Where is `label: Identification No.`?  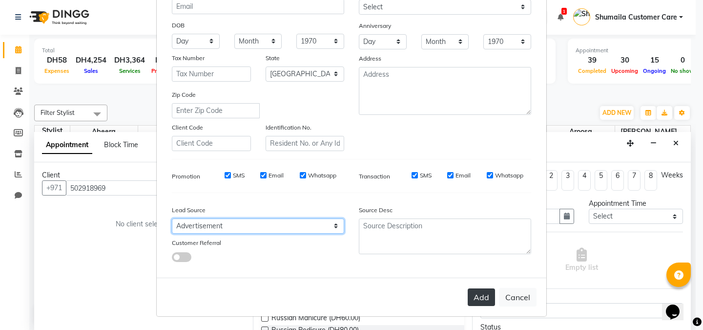 label: Identification No. is located at coordinates (289, 127).